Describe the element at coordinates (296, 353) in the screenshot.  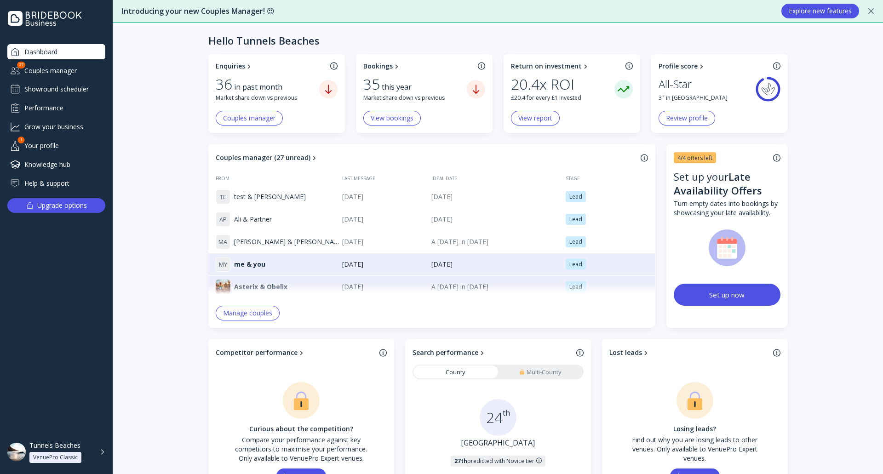
I see `a: Competitor performance` at that location.